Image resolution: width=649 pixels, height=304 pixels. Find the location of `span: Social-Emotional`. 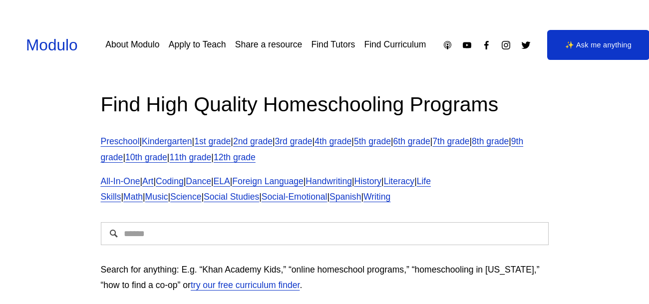

span: Social-Emotional is located at coordinates (295, 197).